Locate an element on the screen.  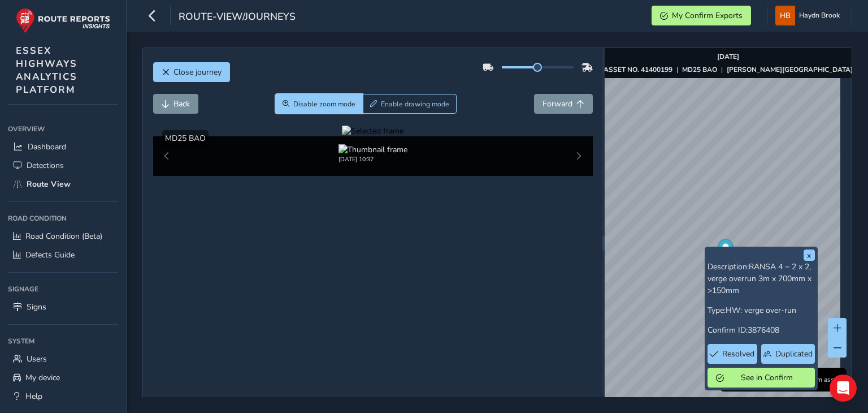
span: Close journey is located at coordinates (197, 72).